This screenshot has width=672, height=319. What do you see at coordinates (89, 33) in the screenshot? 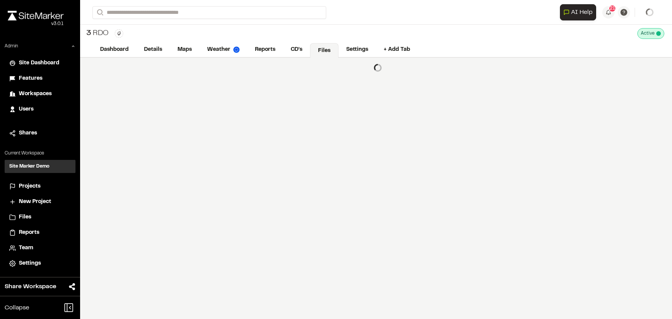
I see `span: 3` at bounding box center [89, 33].